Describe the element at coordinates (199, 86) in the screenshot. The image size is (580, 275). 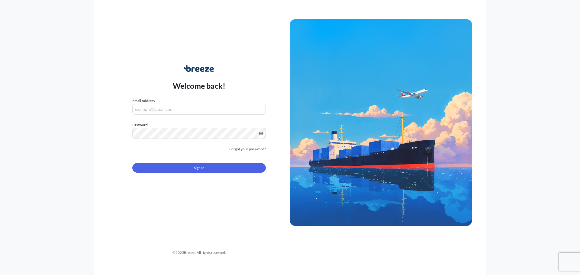
I see `p: Welcome back!` at that location.